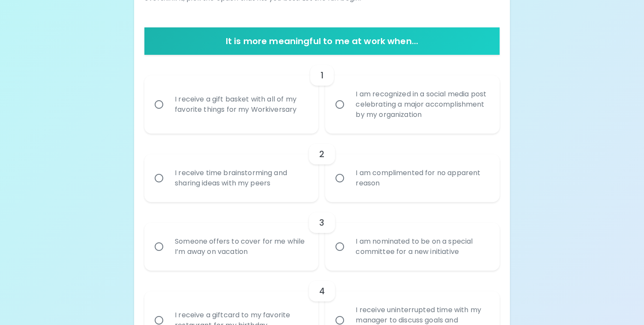 The image size is (644, 325). Describe the element at coordinates (422, 178) in the screenshot. I see `div: I am complimented for no apparent reason` at that location.